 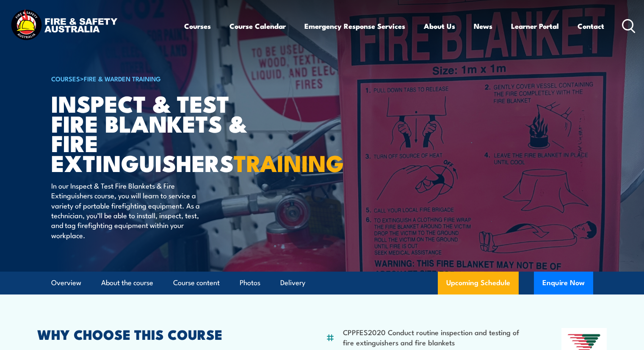 What do you see at coordinates (289, 162) in the screenshot?
I see `strong: TRAINING` at bounding box center [289, 162].